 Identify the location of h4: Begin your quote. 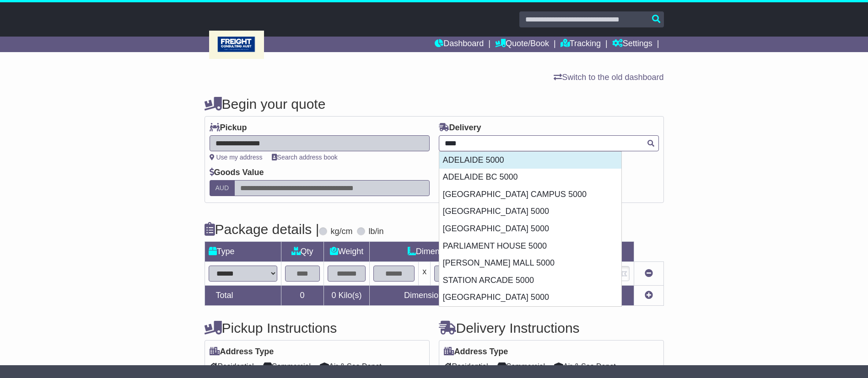
(434, 104).